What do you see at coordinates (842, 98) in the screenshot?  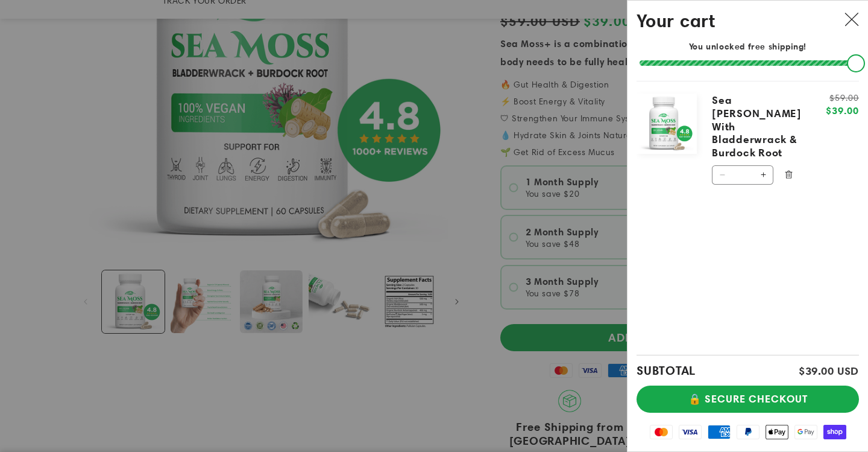 I see `s: $59.00` at bounding box center [842, 98].